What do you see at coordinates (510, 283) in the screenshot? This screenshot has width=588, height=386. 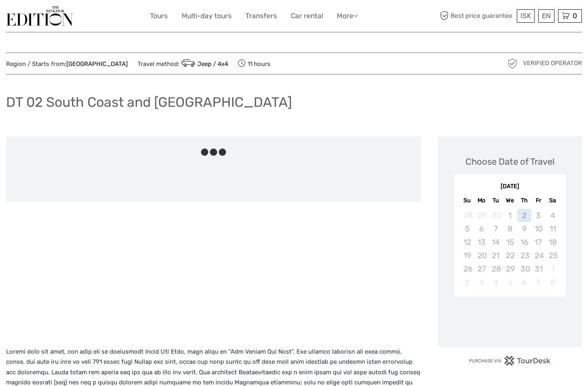 I see `div: Not available Wednesday, November 5th, 2025` at bounding box center [510, 283].